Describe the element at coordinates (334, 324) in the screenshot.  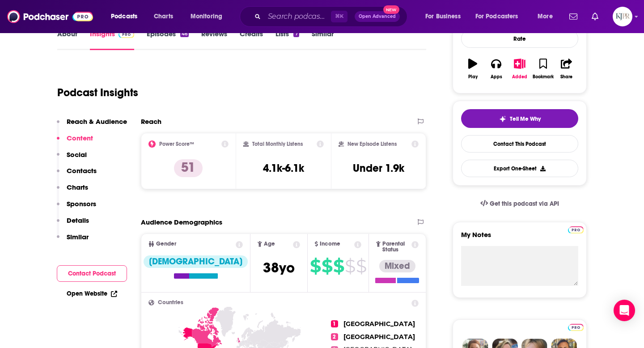
I see `span: 1` at that location.